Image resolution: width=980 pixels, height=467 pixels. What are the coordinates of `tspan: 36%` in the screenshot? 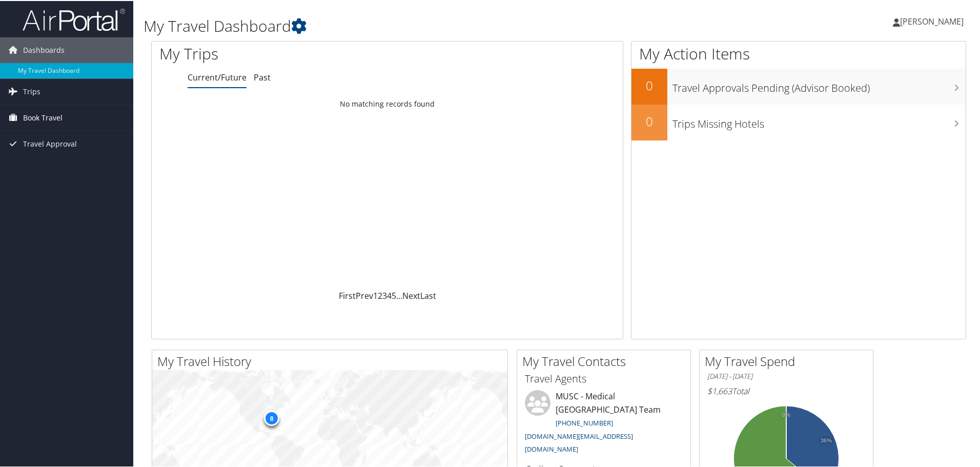 It's located at (826, 440).